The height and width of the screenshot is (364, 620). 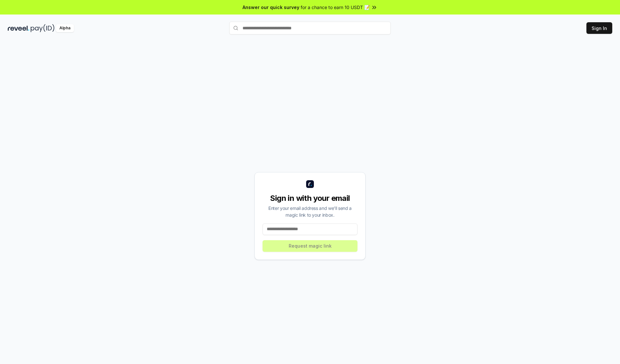 I want to click on img: logo_small, so click(x=310, y=184).